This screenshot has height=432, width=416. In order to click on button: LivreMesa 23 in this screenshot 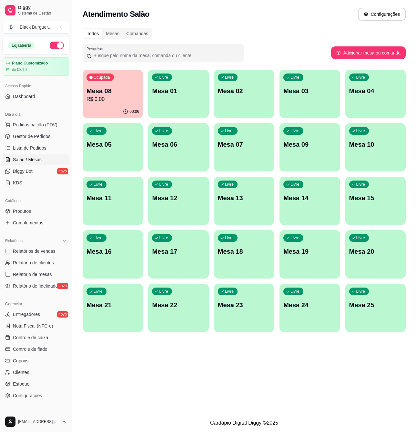, I will do `click(244, 308)`.